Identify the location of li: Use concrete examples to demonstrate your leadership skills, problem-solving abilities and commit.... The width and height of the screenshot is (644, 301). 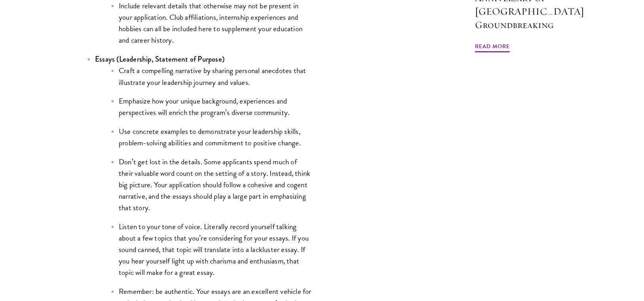
(212, 138).